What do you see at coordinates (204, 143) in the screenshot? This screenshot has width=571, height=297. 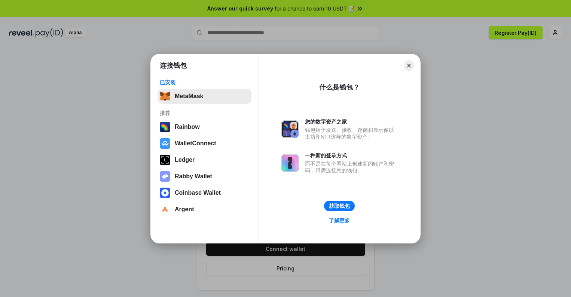 I see `button: WalletConnect` at bounding box center [204, 143].